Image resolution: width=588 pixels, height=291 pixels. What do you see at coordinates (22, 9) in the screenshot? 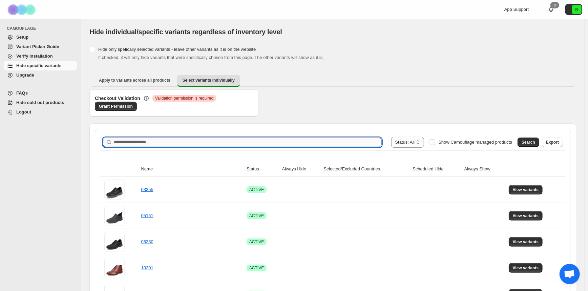
I see `img: Camouflage` at bounding box center [22, 9].